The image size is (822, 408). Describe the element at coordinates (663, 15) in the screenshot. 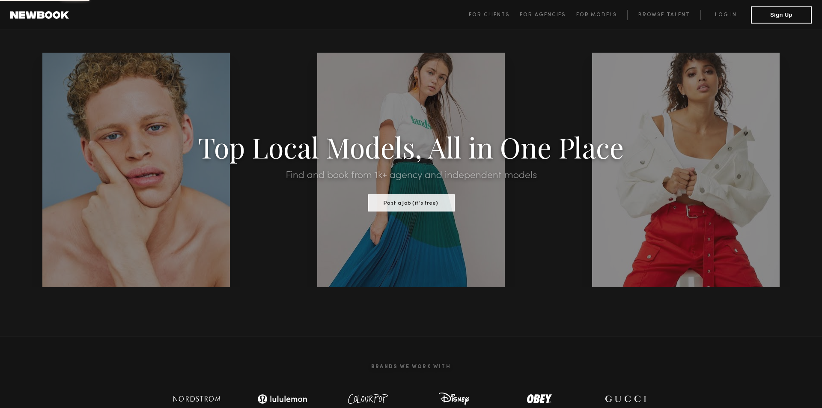

I see `a: Browse Talent` at that location.